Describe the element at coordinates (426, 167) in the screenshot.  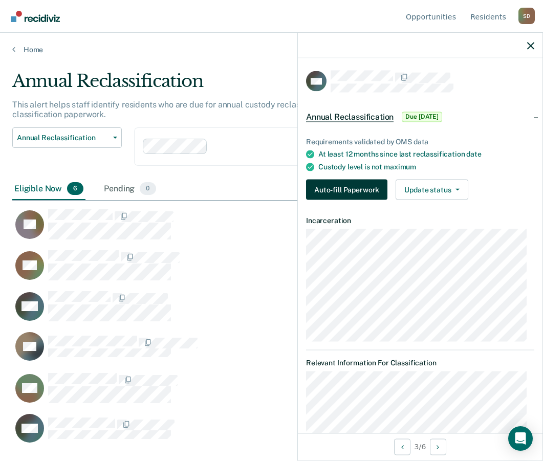
I see `div: Custody level is not` at that location.